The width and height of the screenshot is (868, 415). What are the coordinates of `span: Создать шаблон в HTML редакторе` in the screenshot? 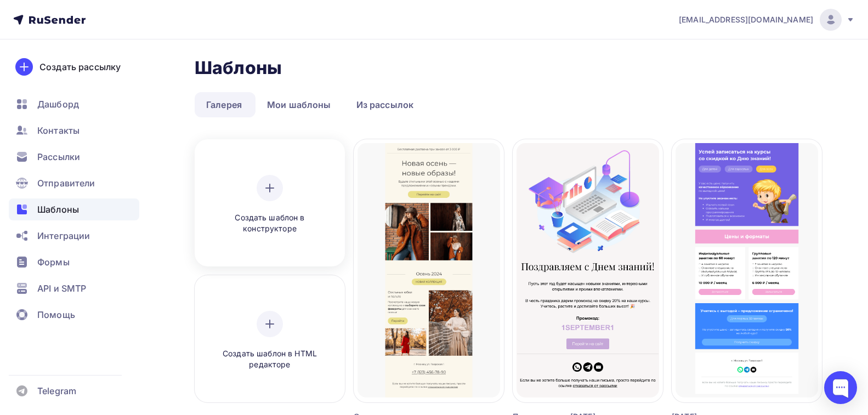 It's located at (270, 359).